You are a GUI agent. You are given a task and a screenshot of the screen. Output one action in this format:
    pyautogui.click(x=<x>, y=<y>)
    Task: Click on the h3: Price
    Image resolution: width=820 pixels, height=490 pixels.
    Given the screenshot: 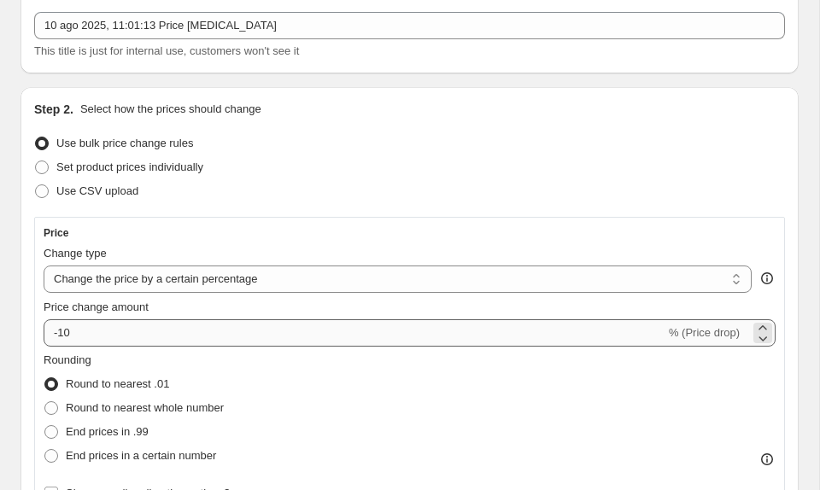 What is the action you would take?
    pyautogui.click(x=56, y=233)
    